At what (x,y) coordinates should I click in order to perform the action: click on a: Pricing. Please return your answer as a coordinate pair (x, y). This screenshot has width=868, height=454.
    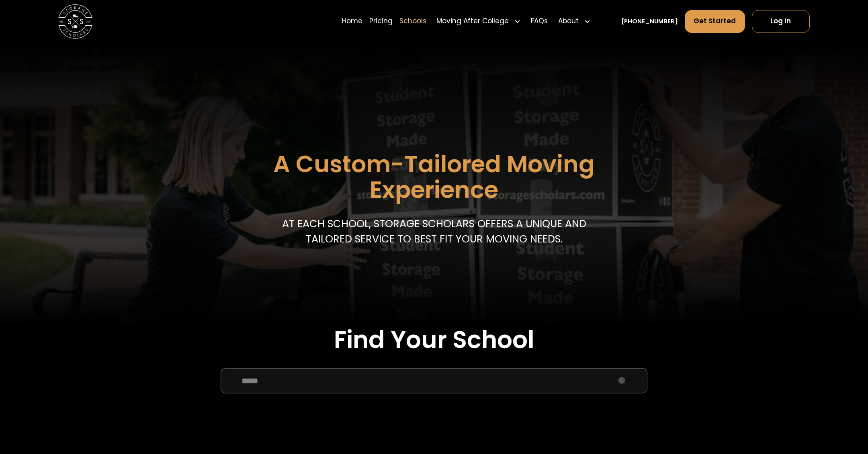
    Looking at the image, I should click on (381, 21).